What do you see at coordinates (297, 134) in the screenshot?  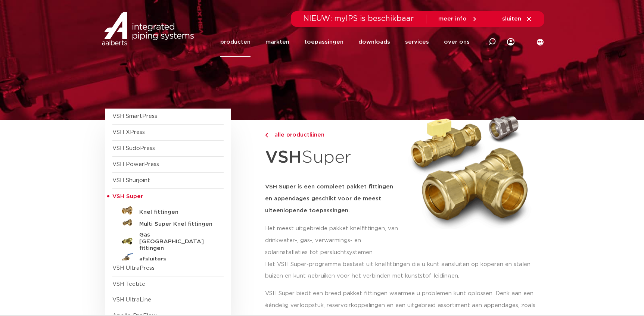 I see `span: alle productlijnen` at bounding box center [297, 134].